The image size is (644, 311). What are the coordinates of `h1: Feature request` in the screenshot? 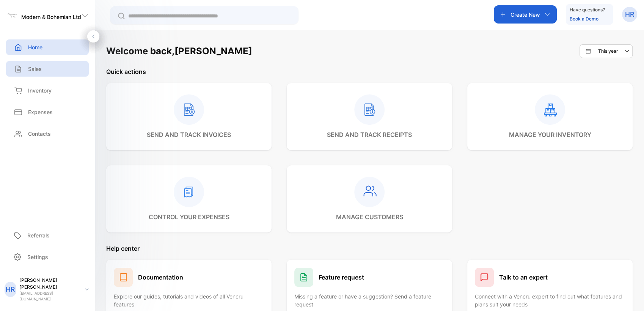 It's located at (342, 277).